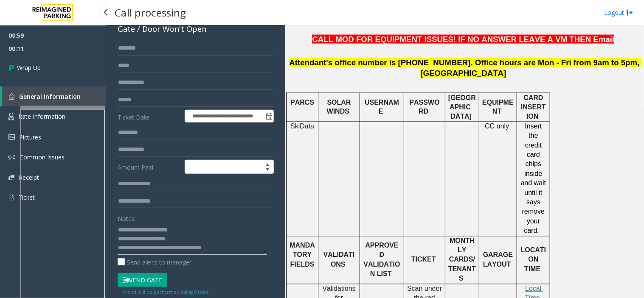  Describe the element at coordinates (463, 39) in the screenshot. I see `span: CALL MOD FOR EQUIPMENT ISSUES! IF NO ANSWER LEAVE A VM THEN Email` at that location.